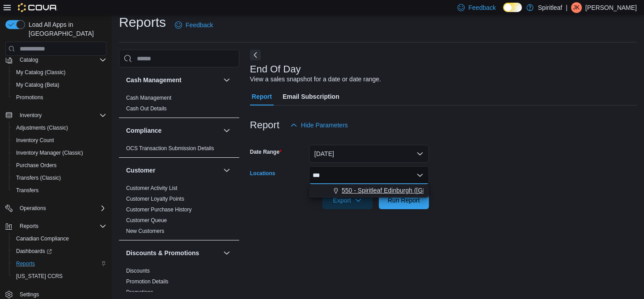 This screenshot has width=644, height=299. What do you see at coordinates (152, 188) in the screenshot?
I see `span: Customer Activity List` at bounding box center [152, 188].